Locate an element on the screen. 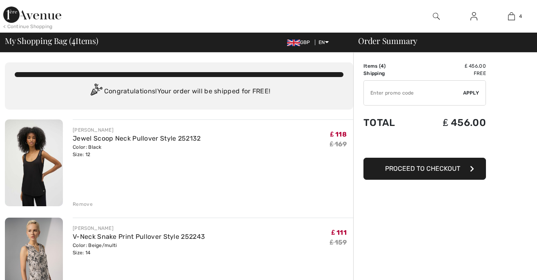 This screenshot has width=537, height=280. img: Congratulation2.svg is located at coordinates (96, 92).